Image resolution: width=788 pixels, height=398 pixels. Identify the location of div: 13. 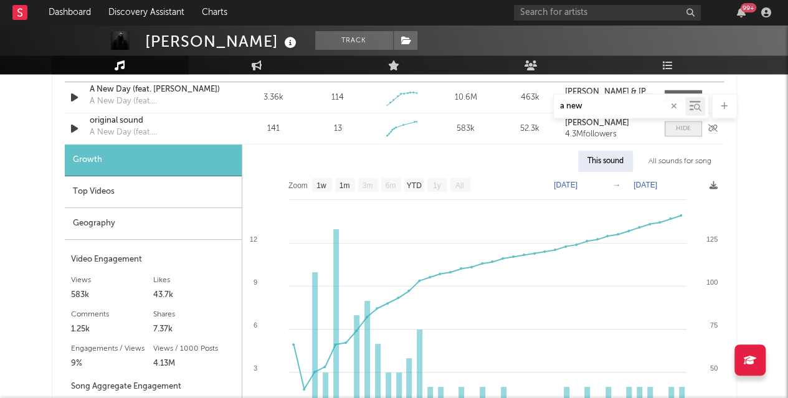
(337, 129).